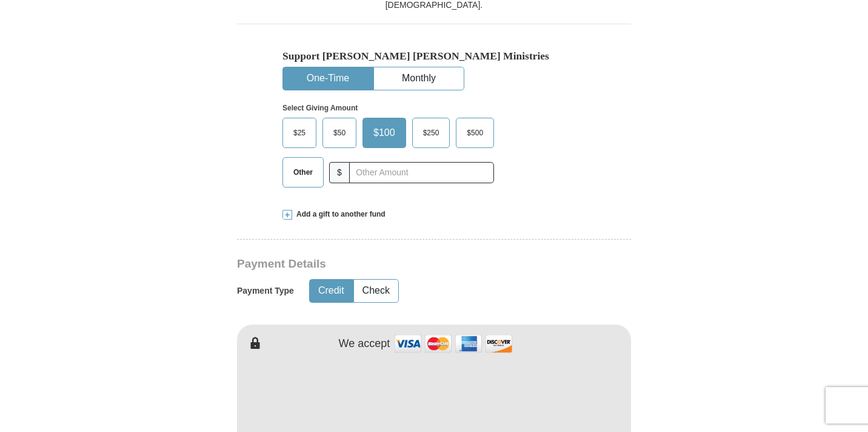  I want to click on input: Other Amount, so click(421, 172).